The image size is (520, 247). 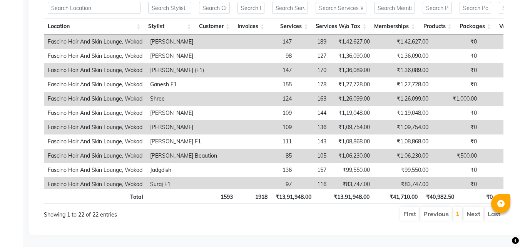 I want to click on div: Showing 1 to 22 of 22 entries, so click(x=136, y=212).